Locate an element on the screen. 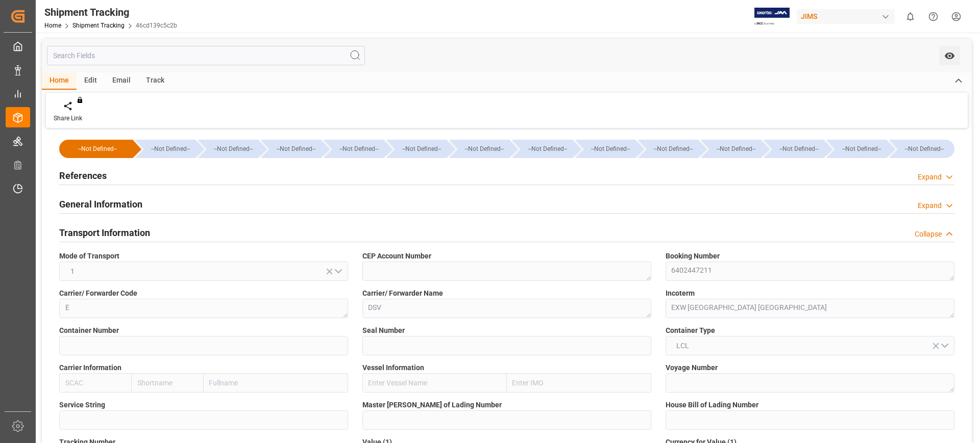  div: Shipment Tracking is located at coordinates (111, 12).